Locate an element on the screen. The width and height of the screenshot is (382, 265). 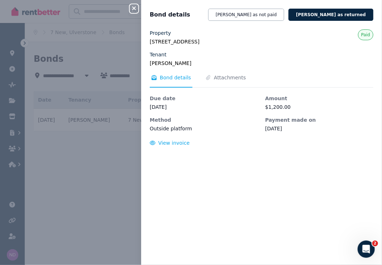
dd: Outside platform is located at coordinates (204, 128).